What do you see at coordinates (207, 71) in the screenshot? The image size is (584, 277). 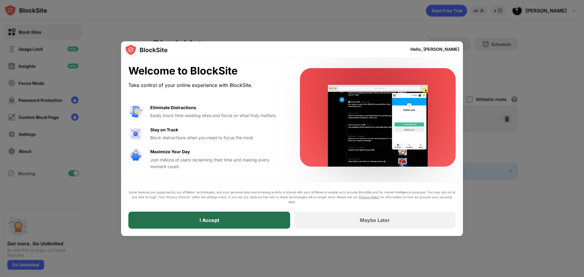 I see `div: Welcome to BlockSite` at bounding box center [207, 71].